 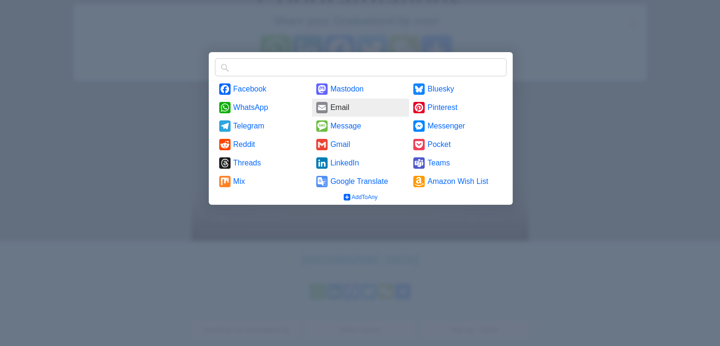 I want to click on a: AddToAny, so click(x=361, y=197).